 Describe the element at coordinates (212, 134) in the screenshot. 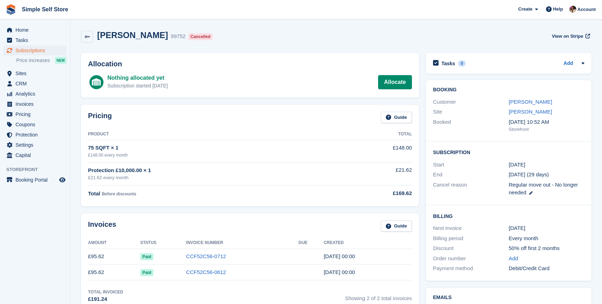

I see `th: Product` at that location.